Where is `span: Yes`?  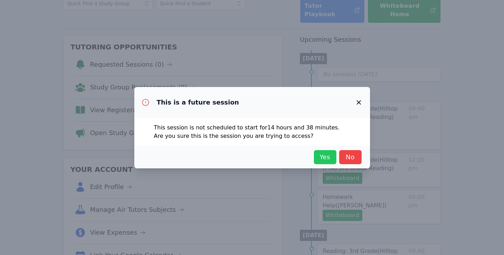
span: Yes is located at coordinates (325, 157).